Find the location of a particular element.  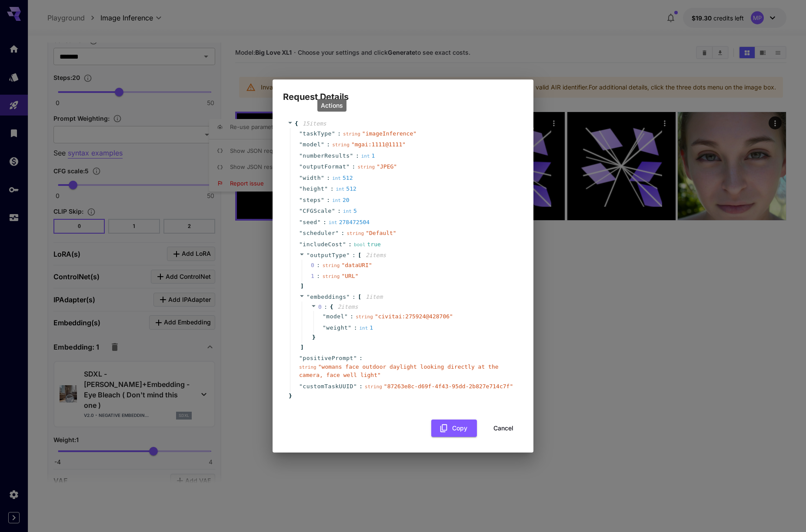

span: " URL " is located at coordinates (349, 276).